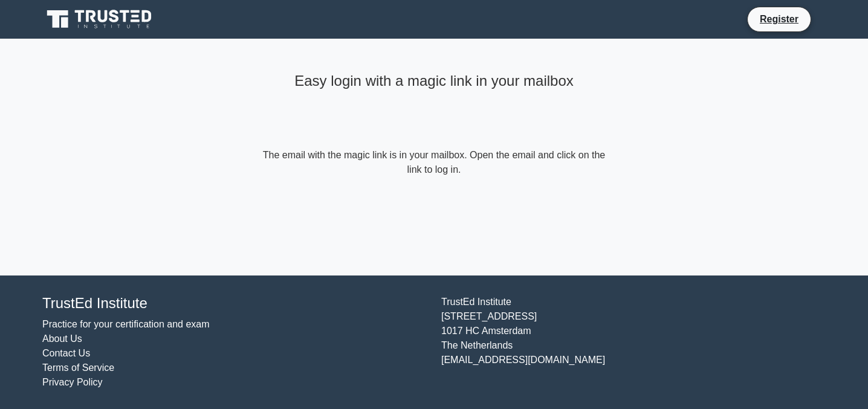 This screenshot has width=868, height=409. Describe the element at coordinates (779, 19) in the screenshot. I see `a: Register` at that location.